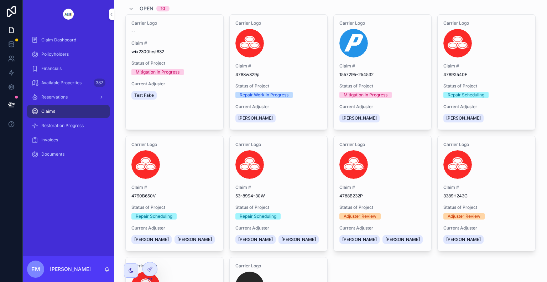 This screenshot has width=547, height=282. I want to click on a: Reservations, so click(68, 97).